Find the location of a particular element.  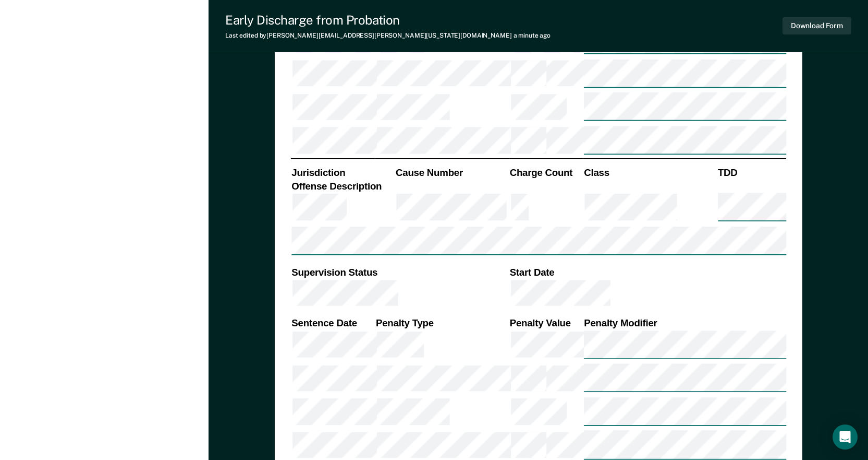

th: Charge Count is located at coordinates (546, 172).